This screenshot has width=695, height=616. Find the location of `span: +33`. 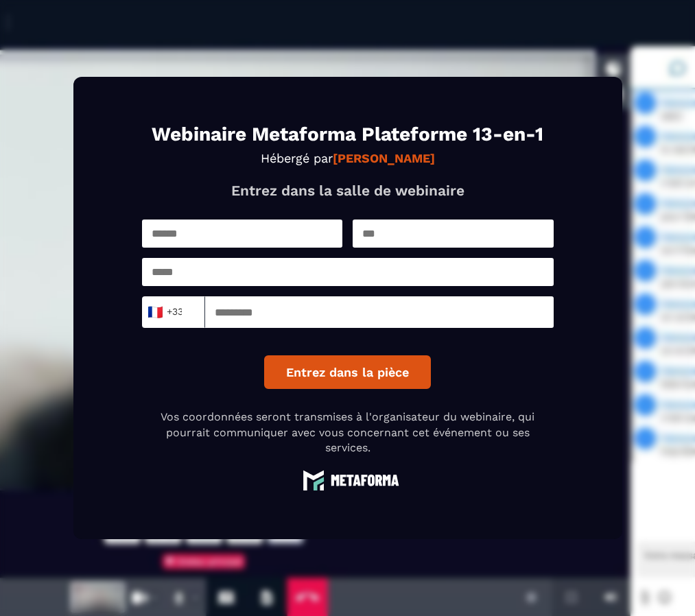

span: +33 is located at coordinates (164, 312).